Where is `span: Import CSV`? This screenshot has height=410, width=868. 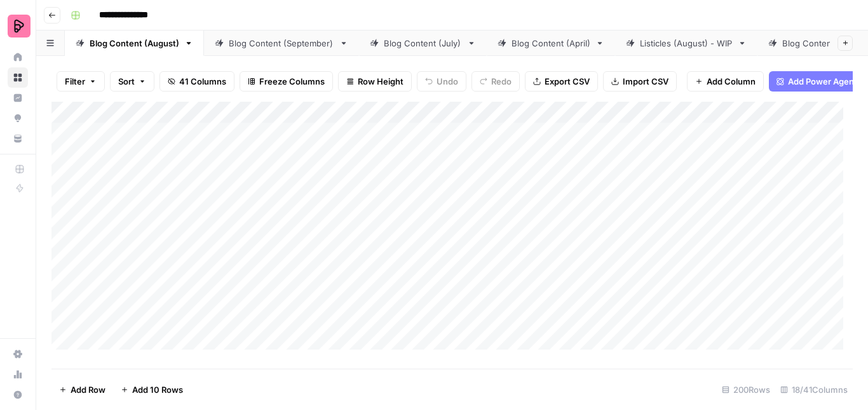
span: Import CSV is located at coordinates (646, 81).